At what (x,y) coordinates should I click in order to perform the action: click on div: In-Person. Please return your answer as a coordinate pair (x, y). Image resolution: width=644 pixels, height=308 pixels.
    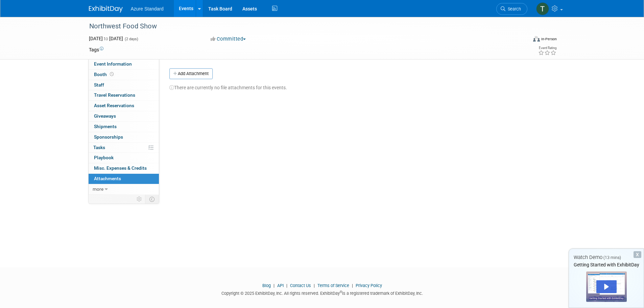
    Looking at the image, I should click on (549, 39).